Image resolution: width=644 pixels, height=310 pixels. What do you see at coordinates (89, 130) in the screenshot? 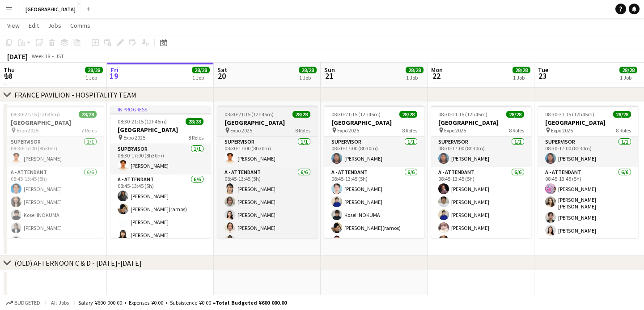
I see `span: 7 Roles` at bounding box center [89, 130].